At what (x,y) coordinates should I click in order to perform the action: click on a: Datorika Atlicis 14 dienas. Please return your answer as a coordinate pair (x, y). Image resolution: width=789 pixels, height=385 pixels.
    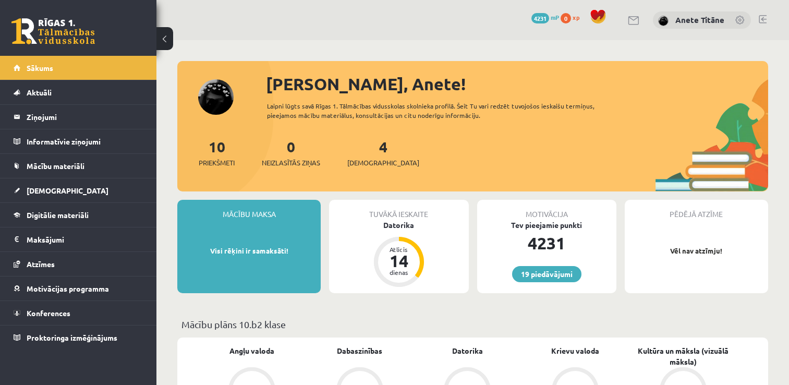
    Looking at the image, I should click on (399, 254).